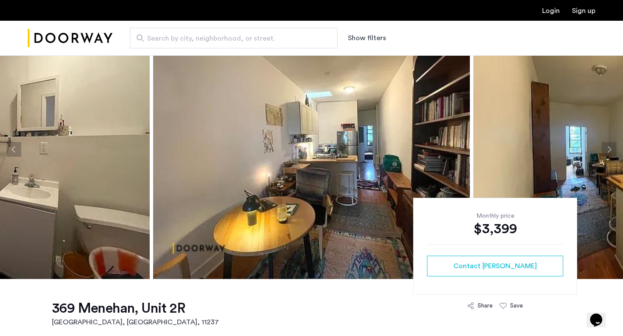 The width and height of the screenshot is (623, 336). I want to click on button: Next apartment, so click(609, 150).